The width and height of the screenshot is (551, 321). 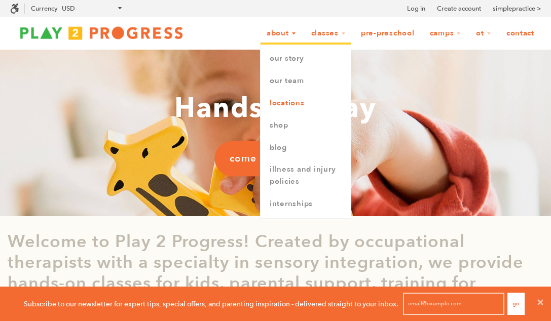 I want to click on a: Our Story, so click(x=306, y=59).